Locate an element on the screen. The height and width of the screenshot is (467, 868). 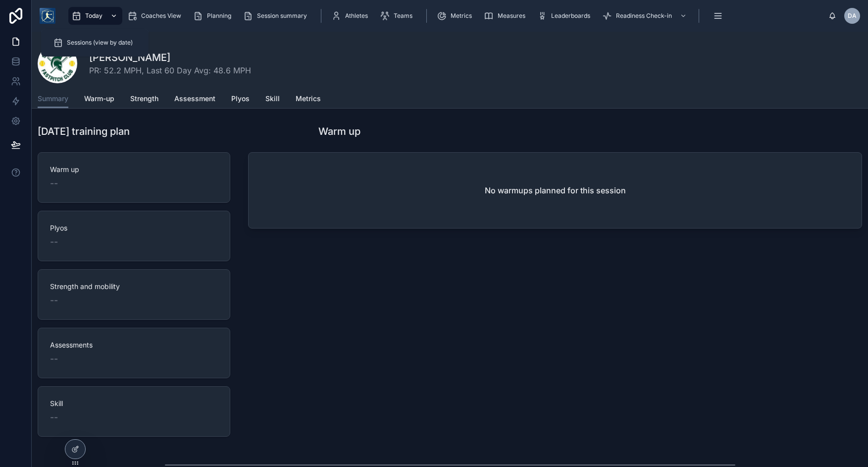
span: Strength is located at coordinates (145, 99).